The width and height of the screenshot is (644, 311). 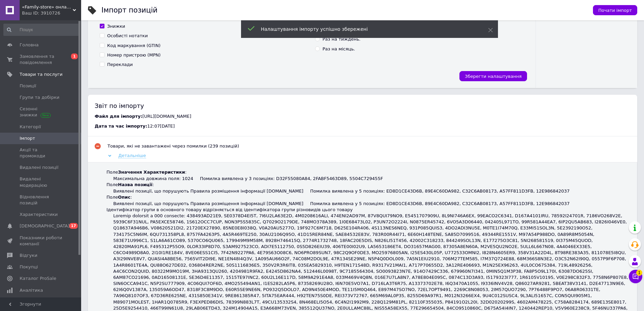 What do you see at coordinates (366, 29) in the screenshot?
I see `div: Налаштування імпорту успішно збережені` at bounding box center [366, 29].